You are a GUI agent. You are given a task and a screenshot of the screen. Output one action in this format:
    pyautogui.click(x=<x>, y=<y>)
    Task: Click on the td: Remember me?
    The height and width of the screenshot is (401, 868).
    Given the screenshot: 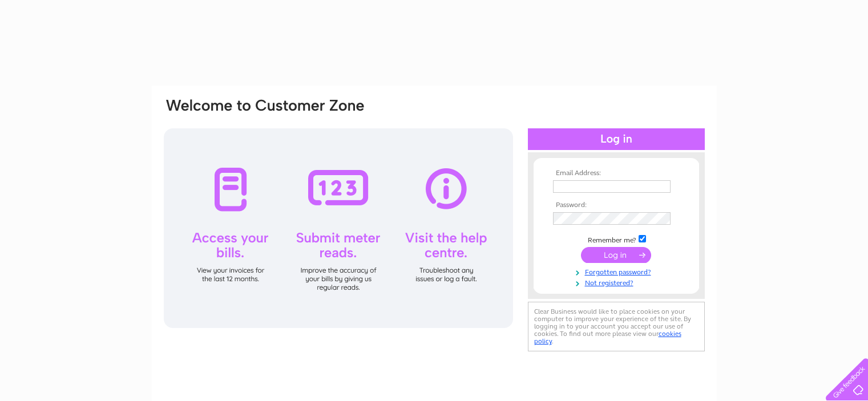 What is the action you would take?
    pyautogui.click(x=616, y=239)
    